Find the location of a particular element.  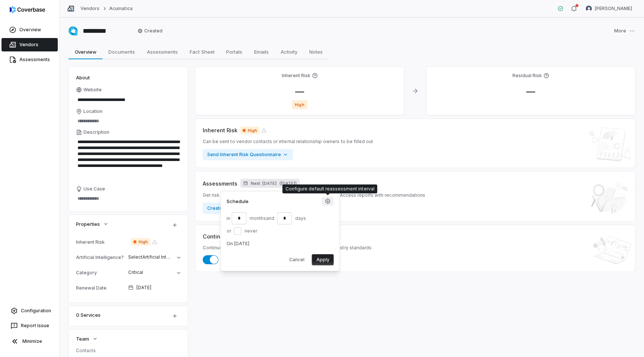

span: Properties is located at coordinates (88, 224).